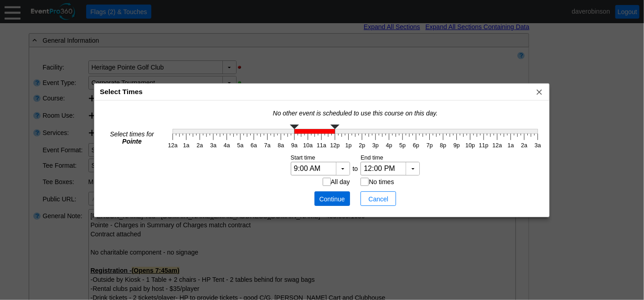  What do you see at coordinates (355, 113) in the screenshot?
I see `td: No other event is scheduled to use this course on this day.` at bounding box center [355, 113].